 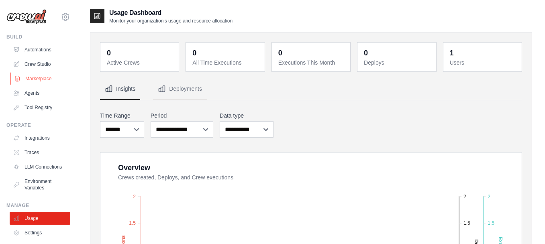 What do you see at coordinates (41, 79) in the screenshot?
I see `a: Marketplace` at bounding box center [41, 79].